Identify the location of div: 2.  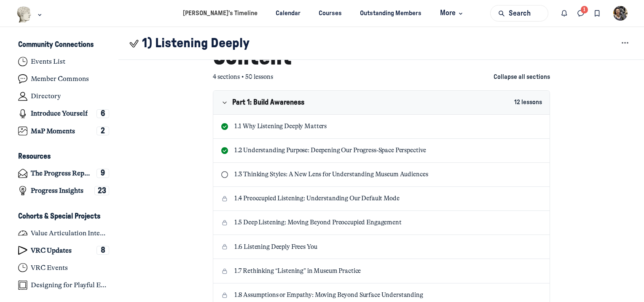
(103, 131).